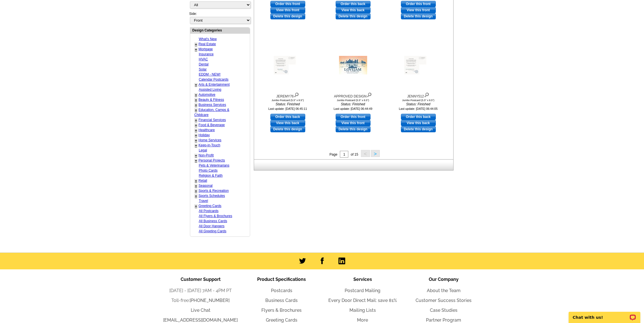 The height and width of the screenshot is (323, 644). What do you see at coordinates (288, 95) in the screenshot?
I see `div: JEREMY76` at bounding box center [288, 95].